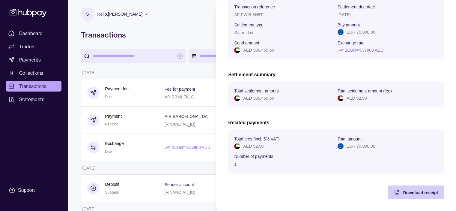  I want to click on p: Settlement type, so click(249, 25).